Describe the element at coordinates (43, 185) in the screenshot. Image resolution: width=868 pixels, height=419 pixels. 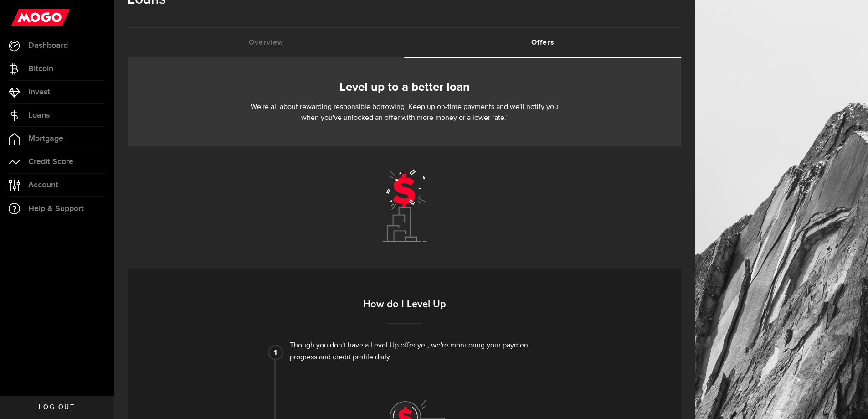
I see `span: Account` at that location.